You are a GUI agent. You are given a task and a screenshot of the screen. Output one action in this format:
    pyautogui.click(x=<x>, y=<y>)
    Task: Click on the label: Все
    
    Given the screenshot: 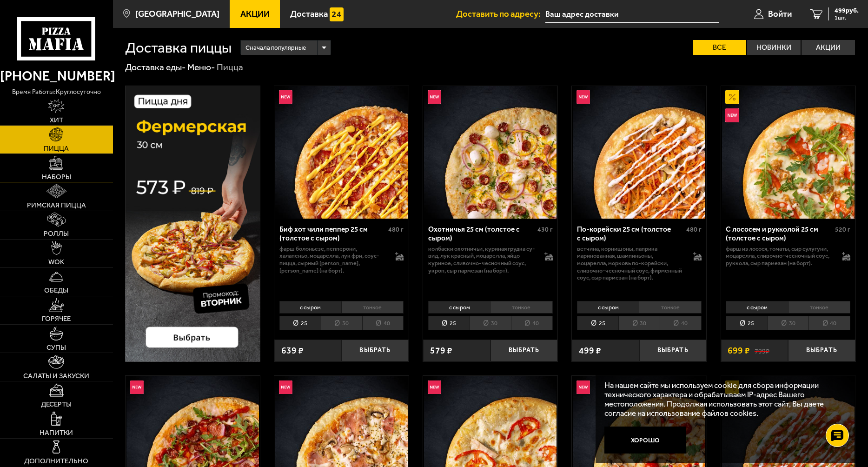 What is the action you would take?
    pyautogui.click(x=720, y=47)
    